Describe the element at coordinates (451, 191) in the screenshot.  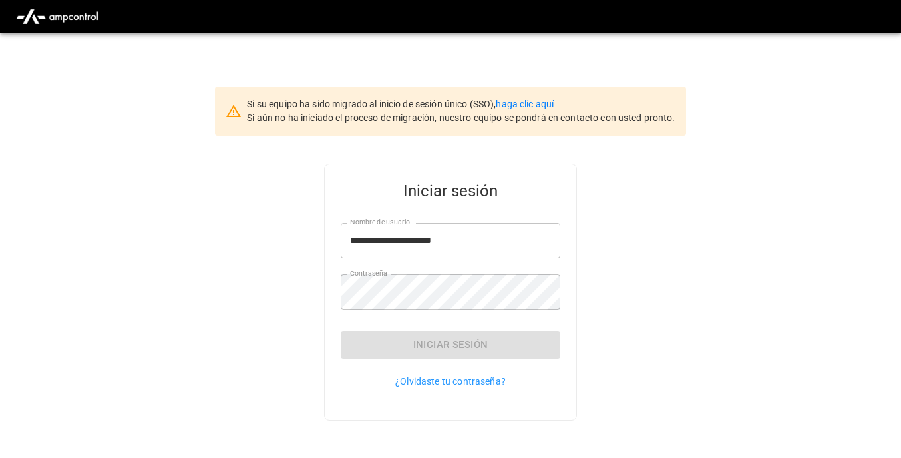
I see `h5: Iniciar sesión` at that location.